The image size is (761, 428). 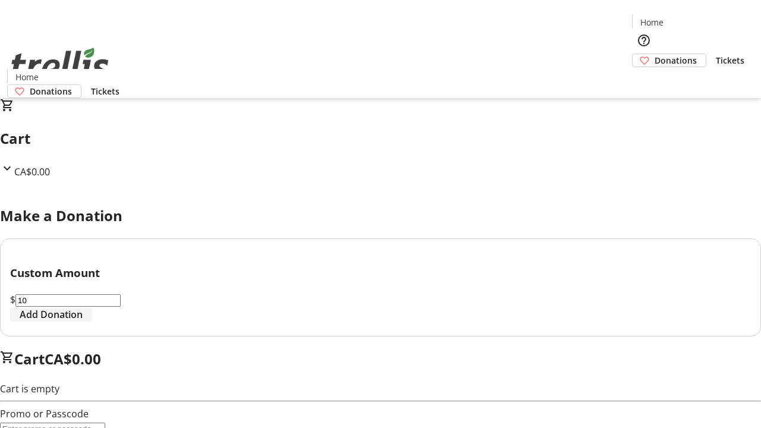 I want to click on button: Cart, so click(x=644, y=79).